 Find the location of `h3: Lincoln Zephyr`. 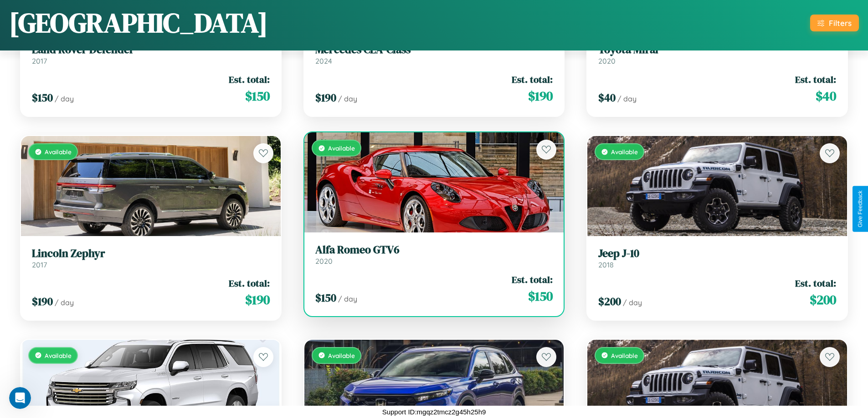

h3: Lincoln Zephyr is located at coordinates (151, 254).